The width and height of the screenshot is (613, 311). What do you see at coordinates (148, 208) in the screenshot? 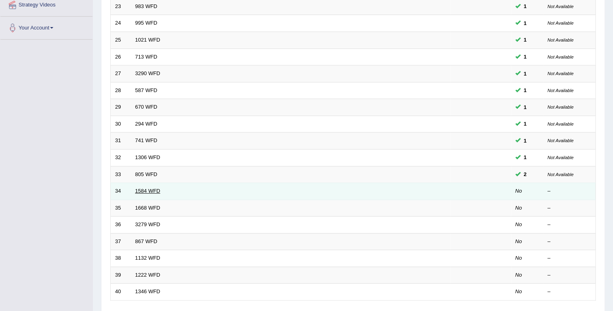
I see `a: 1668 WFD` at bounding box center [148, 208].